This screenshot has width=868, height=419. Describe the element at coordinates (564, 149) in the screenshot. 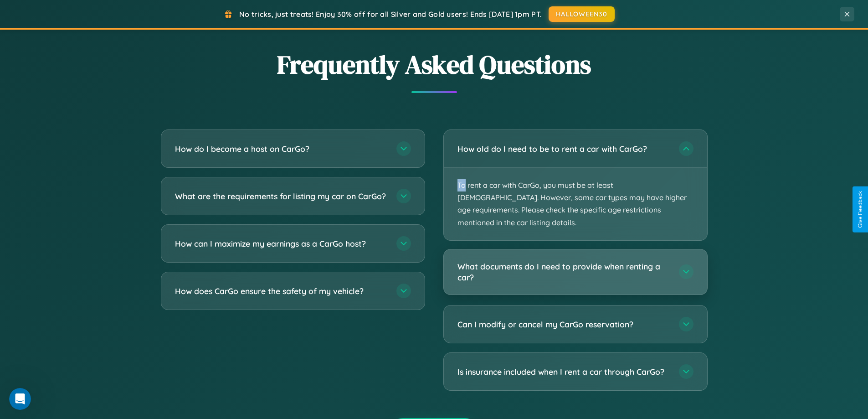

I see `h3: How old do I need to be to rent a car with CarGo?` at that location.